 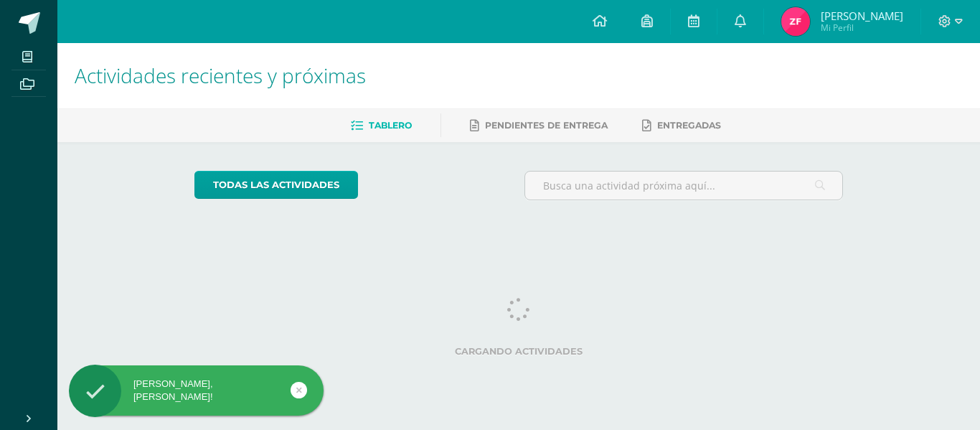 I want to click on span: Pendientes de entrega, so click(x=546, y=125).